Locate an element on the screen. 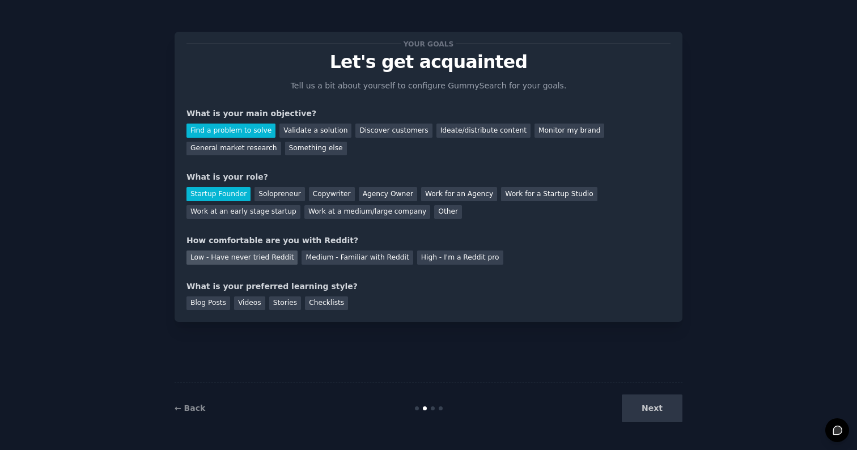  p: Tell us a bit about yourself to configure GummySearch for your goals. is located at coordinates (429, 86).